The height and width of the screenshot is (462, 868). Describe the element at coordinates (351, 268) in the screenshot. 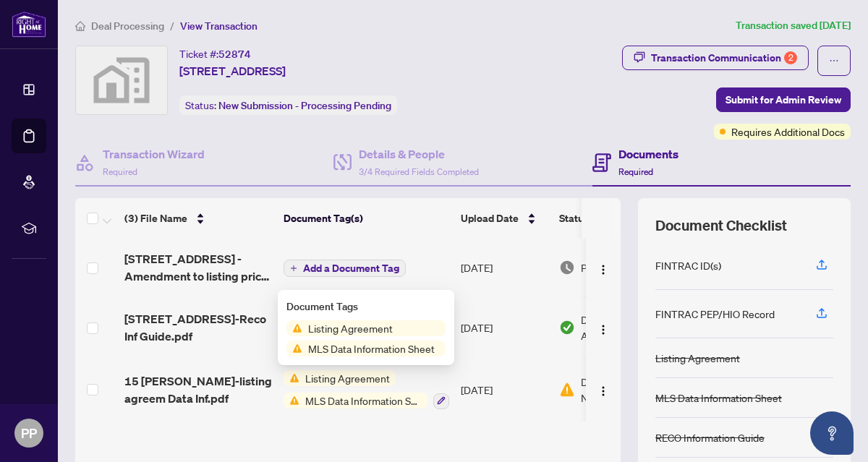

I see `span: Add a Document Tag` at that location.